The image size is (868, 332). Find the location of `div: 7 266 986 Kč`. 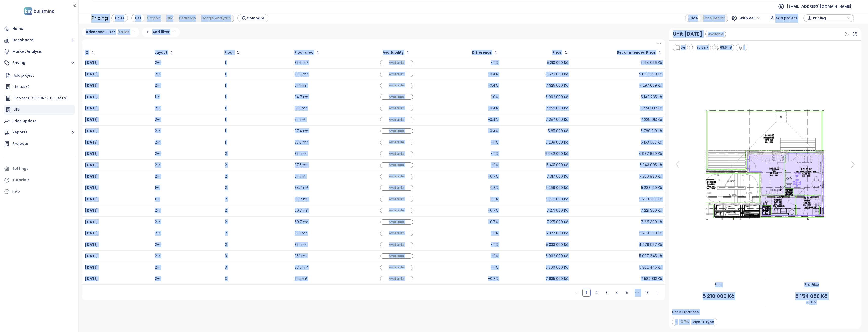

div: 7 266 986 Kč is located at coordinates (651, 176).